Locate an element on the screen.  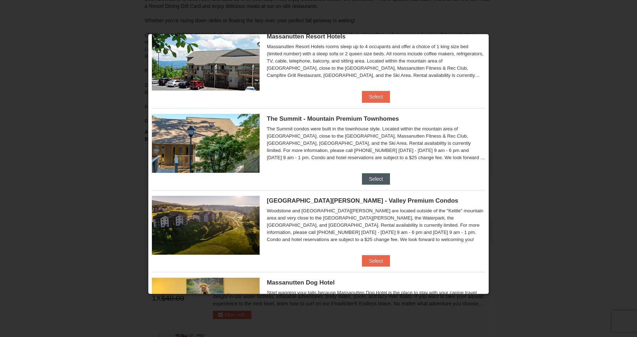
div: Massanutten Resort Hotels rooms sleep up to 4 occupants and offer a choice of 1 king size bed (li... is located at coordinates (376, 61).